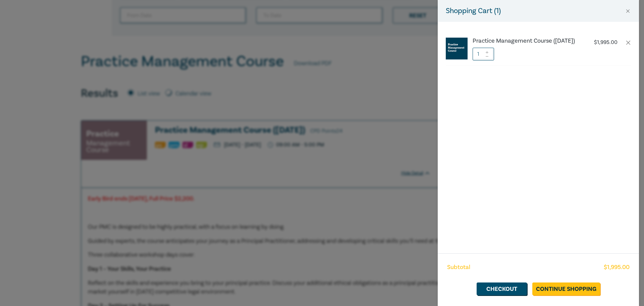 The image size is (644, 306). Describe the element at coordinates (473, 11) in the screenshot. I see `h5: Shopping Cart ( 1 )` at that location.